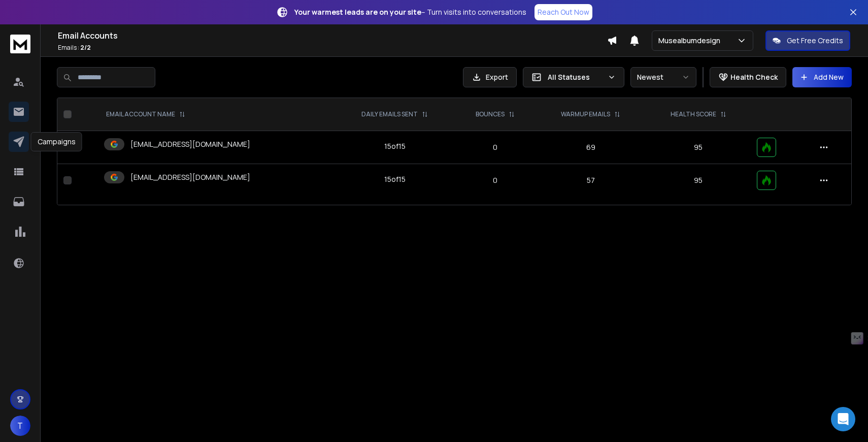  Describe the element at coordinates (694, 114) in the screenshot. I see `p: HEALTH SCORE` at that location.